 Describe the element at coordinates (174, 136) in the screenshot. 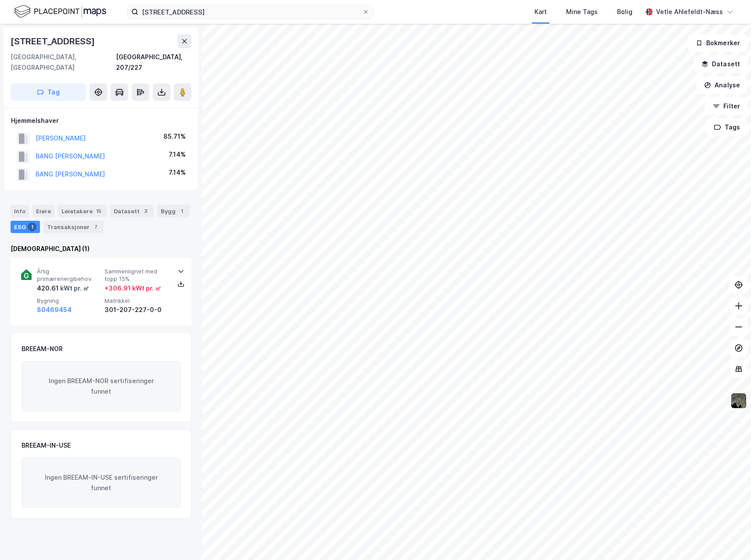

I see `div: 85.71%` at that location.